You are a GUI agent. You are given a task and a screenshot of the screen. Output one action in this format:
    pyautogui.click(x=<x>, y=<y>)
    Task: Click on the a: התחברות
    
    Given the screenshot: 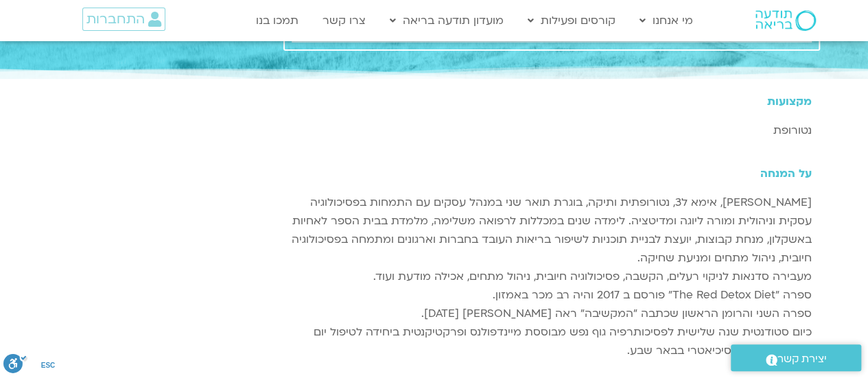 What is the action you would take?
    pyautogui.click(x=124, y=19)
    